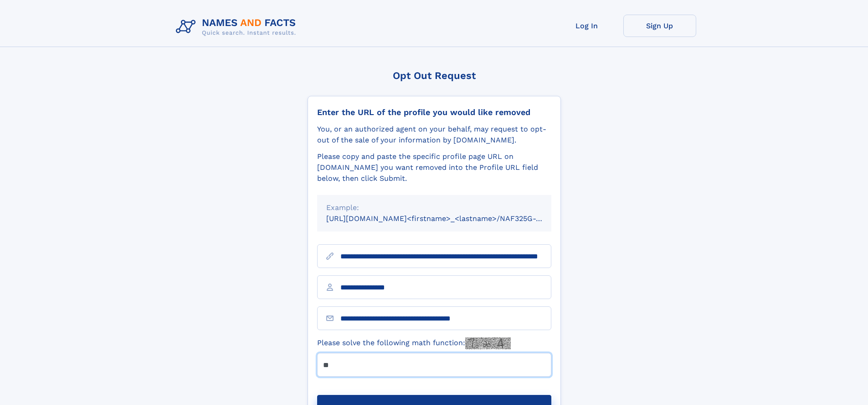 This screenshot has width=868, height=405. What do you see at coordinates (434, 112) in the screenshot?
I see `div: Enter the URL of the profile you would like removed` at bounding box center [434, 112].